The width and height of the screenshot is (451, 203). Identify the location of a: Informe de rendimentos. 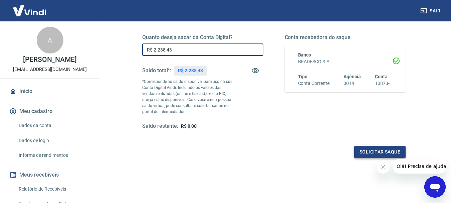
(54, 155).